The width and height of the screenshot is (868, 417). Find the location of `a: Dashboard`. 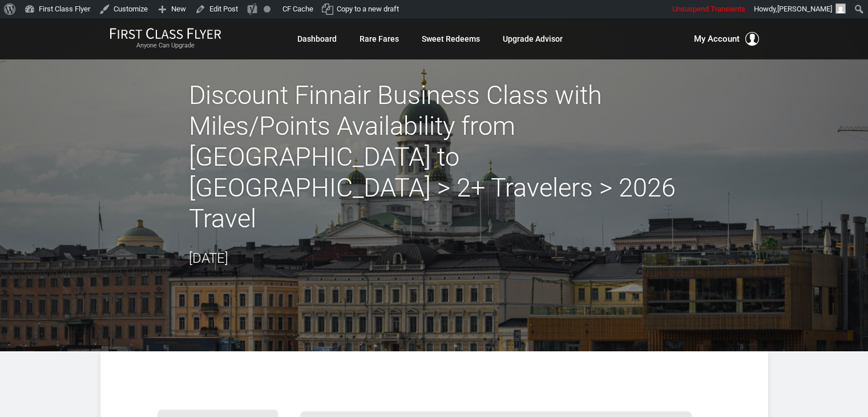

a: Dashboard is located at coordinates (317, 39).